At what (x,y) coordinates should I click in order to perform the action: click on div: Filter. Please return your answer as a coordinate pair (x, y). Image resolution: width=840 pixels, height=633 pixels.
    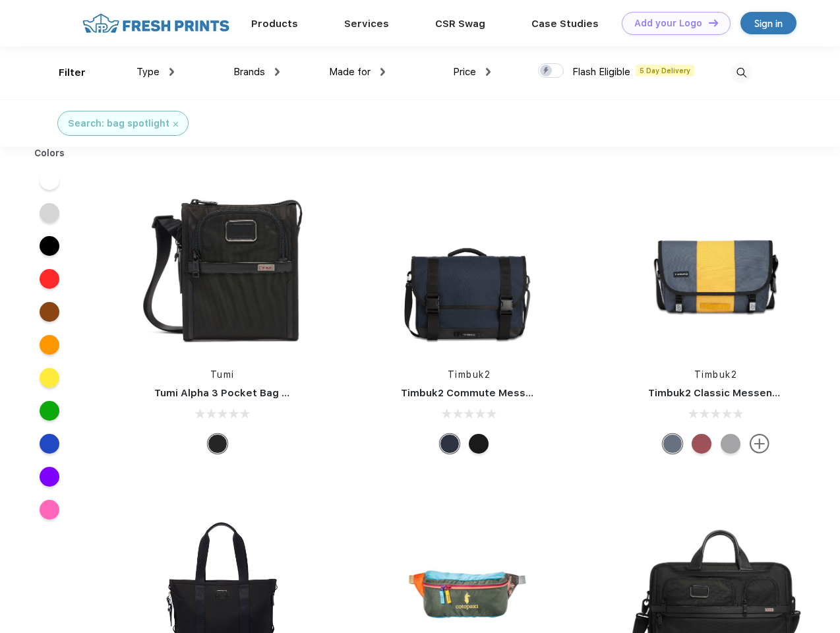
    Looking at the image, I should click on (72, 73).